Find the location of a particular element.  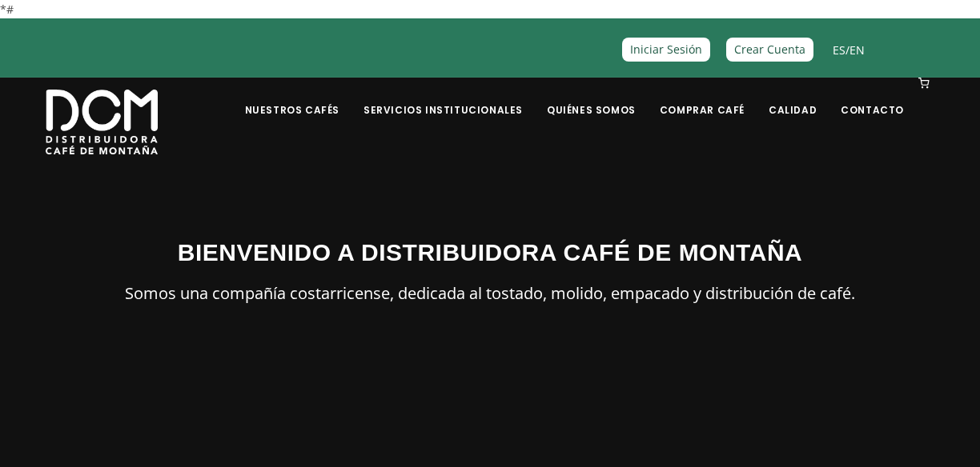

a: ES is located at coordinates (839, 50).